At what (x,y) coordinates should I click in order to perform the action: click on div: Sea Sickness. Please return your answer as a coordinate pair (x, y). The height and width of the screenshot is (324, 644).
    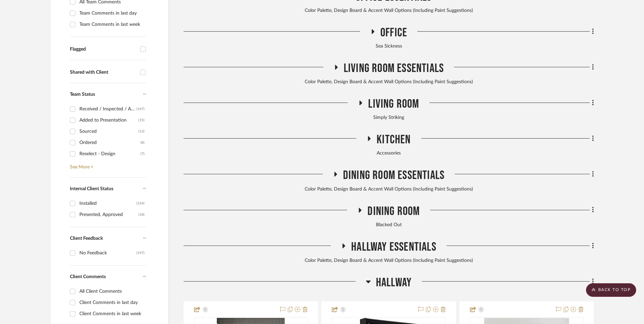
    Looking at the image, I should click on (389, 47).